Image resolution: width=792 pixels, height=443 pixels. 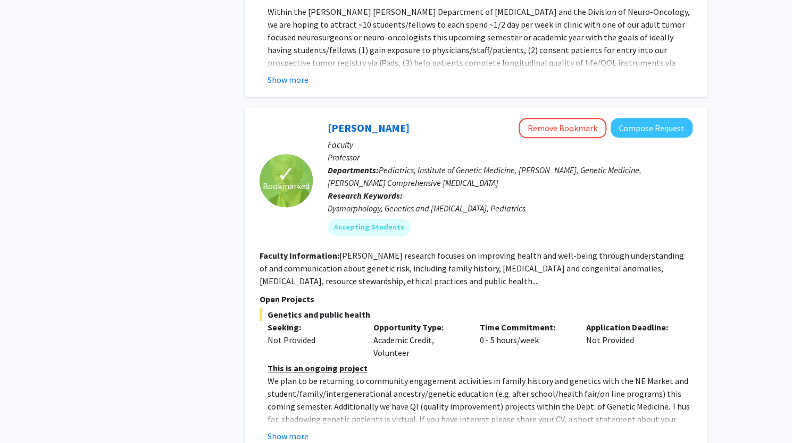 I want to click on b: Departments:, so click(x=353, y=170).